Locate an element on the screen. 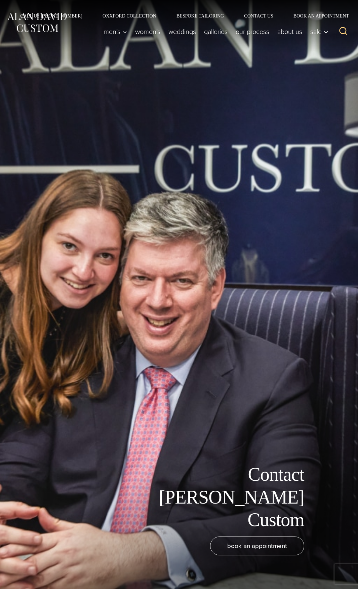  nav: Secondary Navigation is located at coordinates (181, 16).